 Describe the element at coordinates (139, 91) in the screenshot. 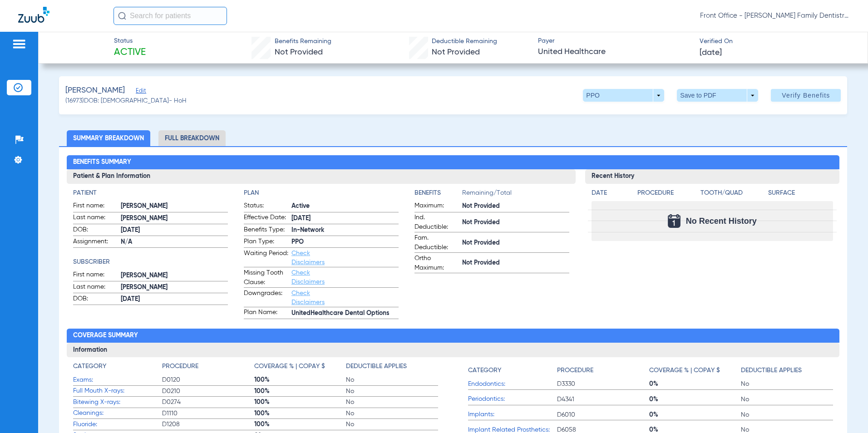

I see `span: Edit` at that location.